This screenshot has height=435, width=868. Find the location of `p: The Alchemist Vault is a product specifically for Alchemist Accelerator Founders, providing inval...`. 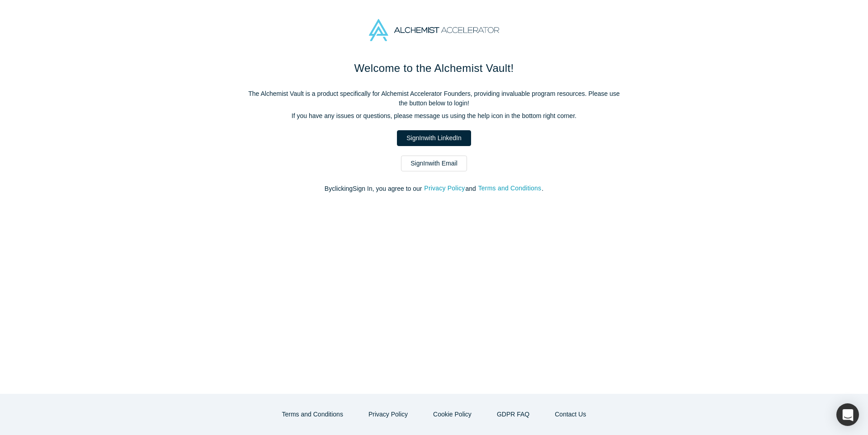

p: The Alchemist Vault is a product specifically for Alchemist Accelerator Founders, providing inval... is located at coordinates (434, 99).